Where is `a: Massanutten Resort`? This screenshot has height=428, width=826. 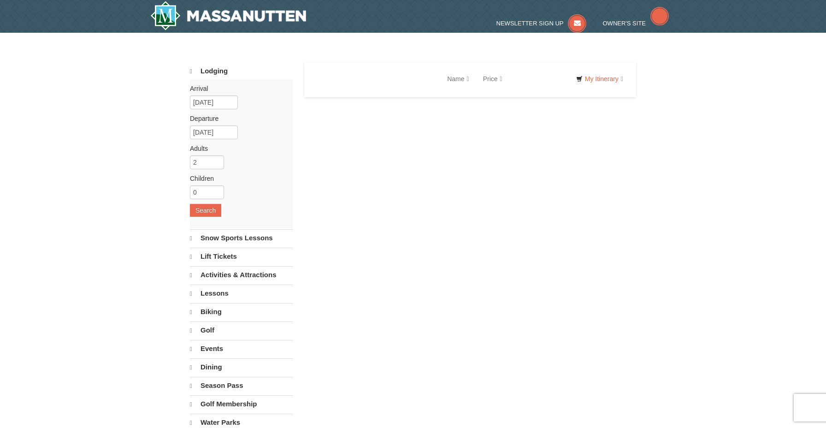
a: Massanutten Resort is located at coordinates (228, 16).